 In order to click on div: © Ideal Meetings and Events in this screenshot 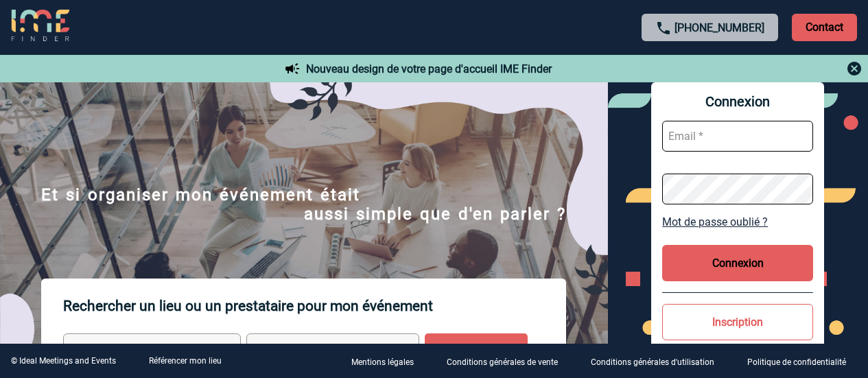, I will do `click(63, 360)`.